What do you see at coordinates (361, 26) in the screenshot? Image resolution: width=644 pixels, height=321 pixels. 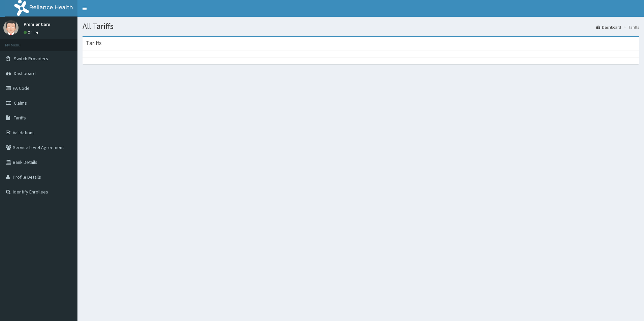 I see `h1: All Tariffs` at bounding box center [361, 26].